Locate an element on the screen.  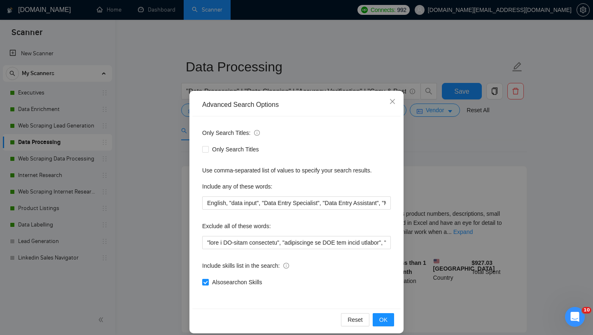
span: close is located at coordinates (393, 101).